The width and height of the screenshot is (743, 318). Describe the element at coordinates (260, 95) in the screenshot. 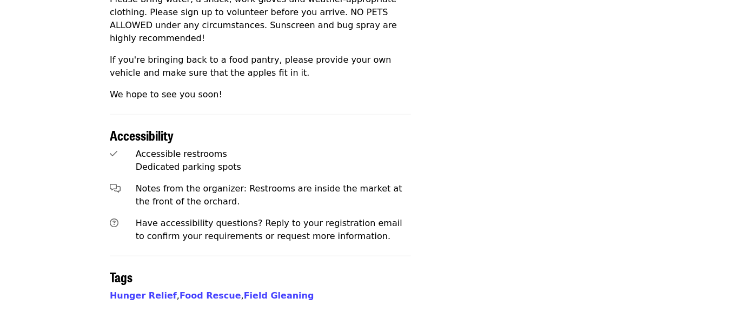

I see `p: We hope to see you soon!` at that location.